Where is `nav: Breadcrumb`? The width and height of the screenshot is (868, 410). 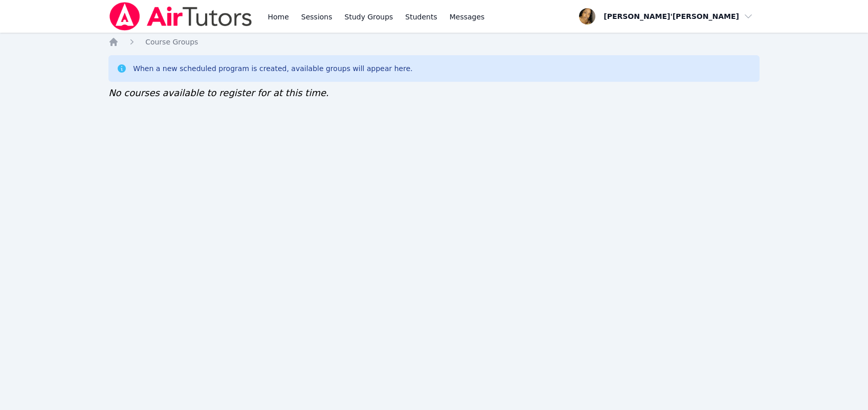 nav: Breadcrumb is located at coordinates (434, 42).